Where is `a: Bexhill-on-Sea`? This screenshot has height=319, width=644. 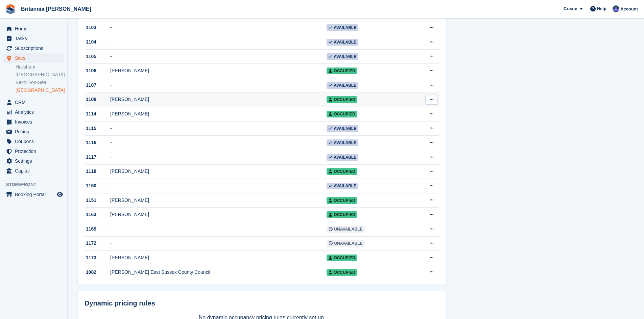 a: Bexhill-on-Sea is located at coordinates (40, 83).